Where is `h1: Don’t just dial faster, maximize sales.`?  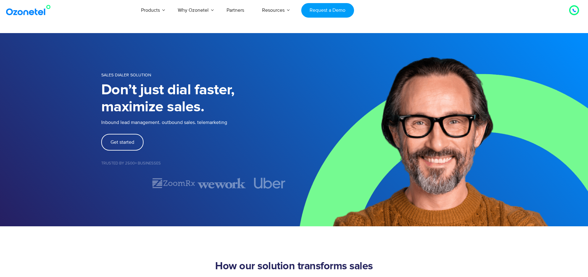
h1: Don’t just dial faster, maximize sales. is located at coordinates (198, 99).